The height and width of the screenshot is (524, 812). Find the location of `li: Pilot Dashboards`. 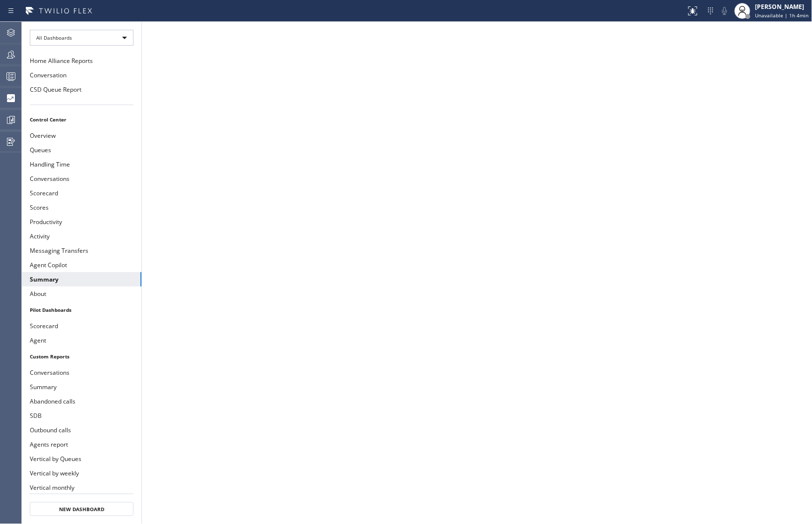

li: Pilot Dashboards is located at coordinates (81, 310).